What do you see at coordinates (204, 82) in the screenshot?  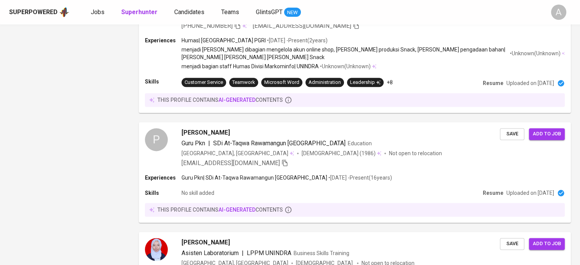 I see `div: Customer Service` at bounding box center [204, 82].